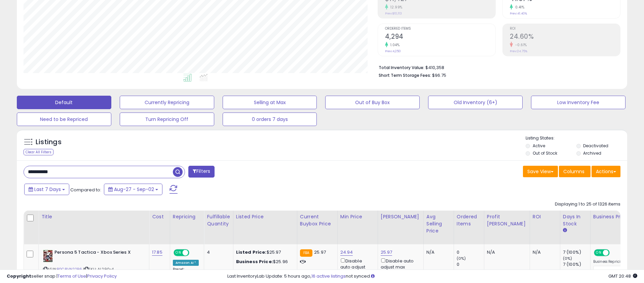  What do you see at coordinates (306, 253) in the screenshot?
I see `small: FBA` at bounding box center [306, 253].